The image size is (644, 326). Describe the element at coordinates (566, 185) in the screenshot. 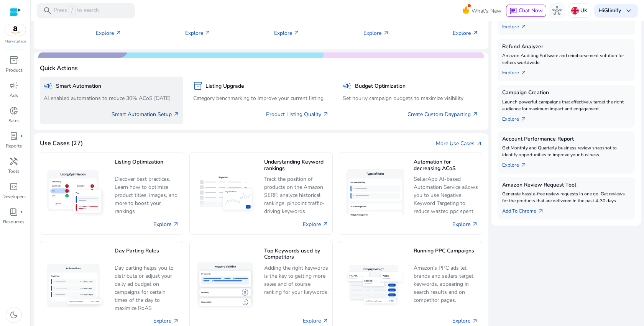

I see `h5: Amazon Review Request Tool` at that location.